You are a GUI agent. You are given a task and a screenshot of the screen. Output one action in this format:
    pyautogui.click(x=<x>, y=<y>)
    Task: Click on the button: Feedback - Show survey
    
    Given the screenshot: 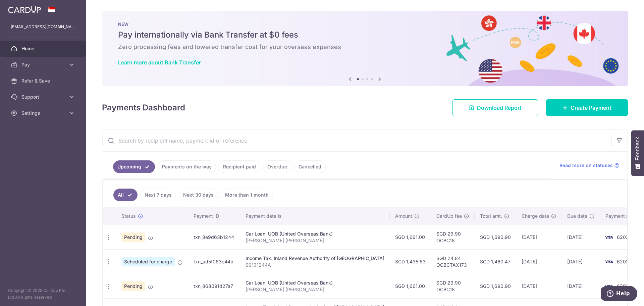 What is the action you would take?
    pyautogui.click(x=637, y=153)
    